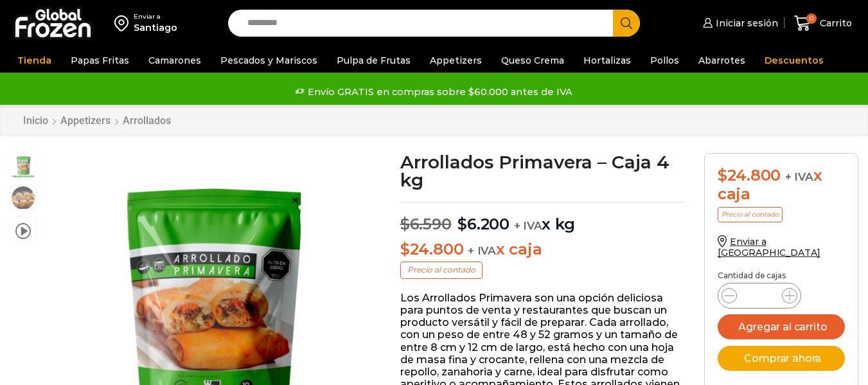  What do you see at coordinates (124, 23) in the screenshot?
I see `img: address-field-icon.svg` at bounding box center [124, 23].